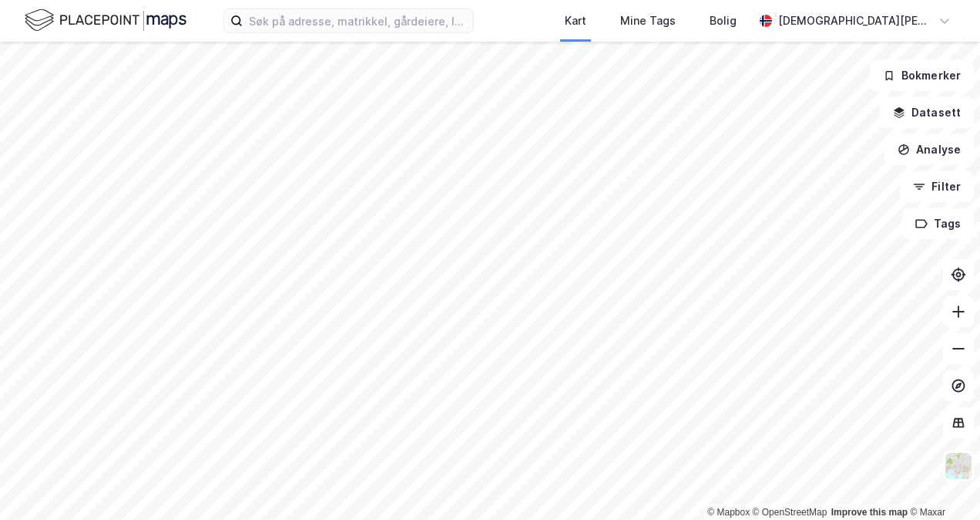 This screenshot has height=520, width=980. Describe the element at coordinates (870, 512) in the screenshot. I see `a: Improve this map` at that location.